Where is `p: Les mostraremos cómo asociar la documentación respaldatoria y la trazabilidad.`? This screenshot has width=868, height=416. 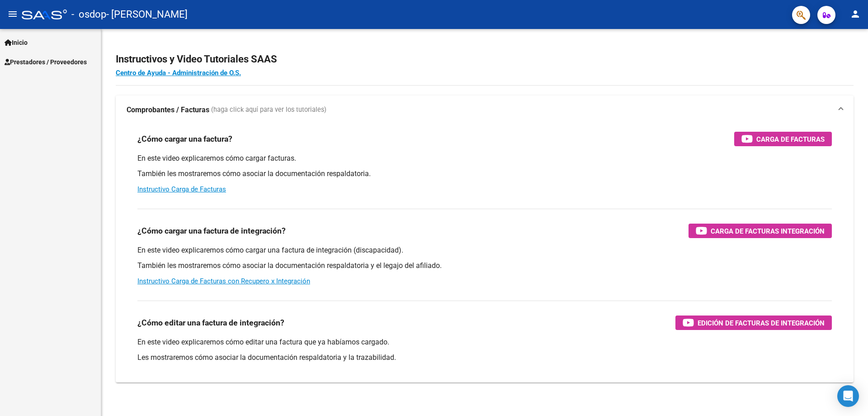
p: Les mostraremos cómo asociar la documentación respaldatoria y la trazabilidad. is located at coordinates (485, 357).